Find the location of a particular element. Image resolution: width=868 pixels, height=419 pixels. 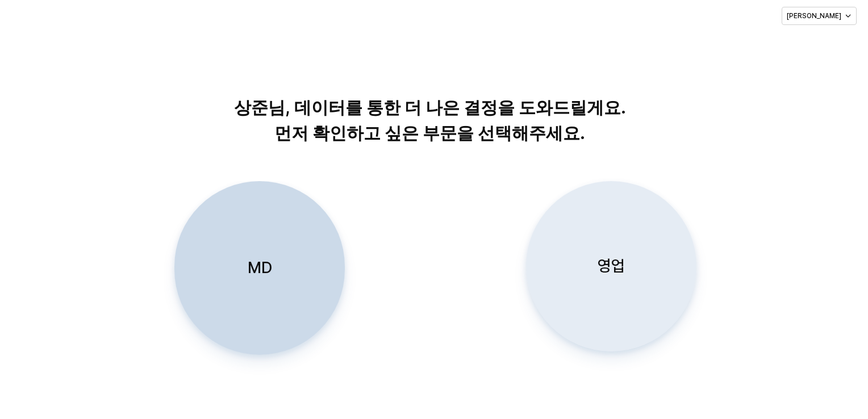

p: 상준님, 데이터를 통한 더 나은 결정을 도와드릴게요. 먼저 확인하고 싶은 부문을 선택해주세요. is located at coordinates (430, 121).